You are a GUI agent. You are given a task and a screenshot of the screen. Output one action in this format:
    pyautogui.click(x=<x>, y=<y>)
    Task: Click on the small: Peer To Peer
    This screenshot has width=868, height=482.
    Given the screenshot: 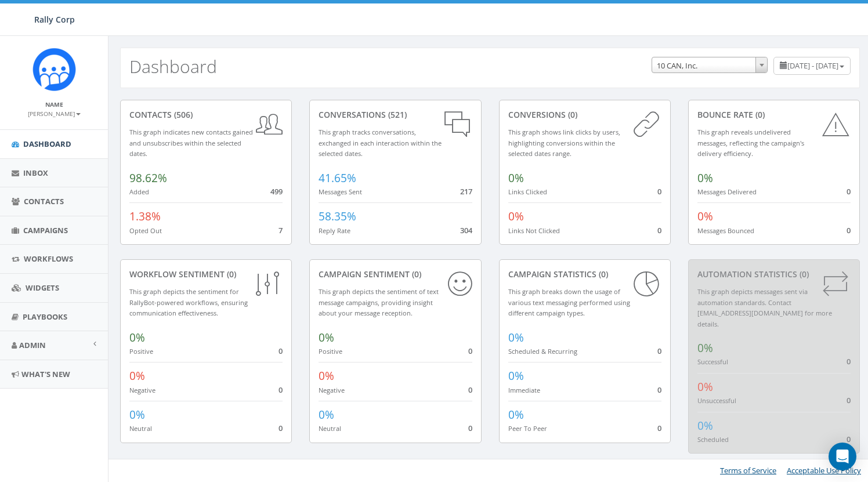 What is the action you would take?
    pyautogui.click(x=527, y=428)
    